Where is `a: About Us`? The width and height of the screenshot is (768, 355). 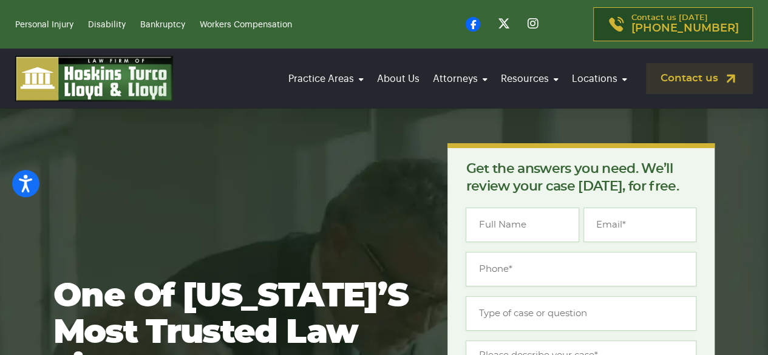
a: About Us is located at coordinates (398, 79).